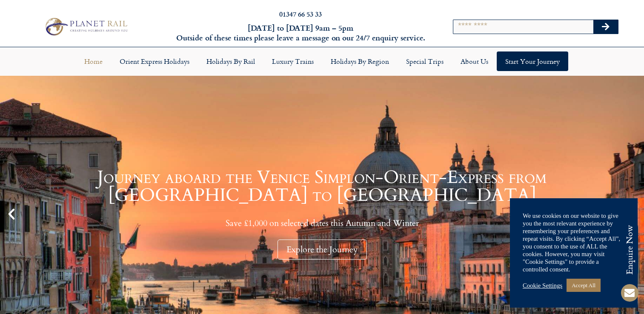 This screenshot has height=314, width=644. Describe the element at coordinates (542, 286) in the screenshot. I see `a: Cookie Settings` at that location.